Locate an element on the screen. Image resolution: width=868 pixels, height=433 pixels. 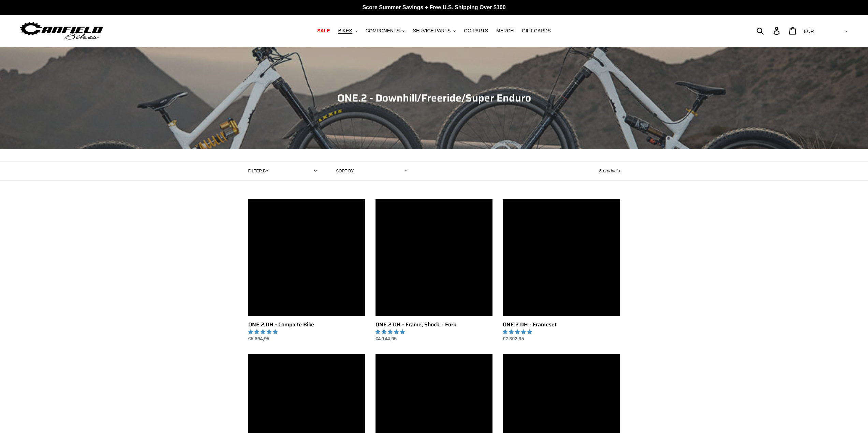
button: COMPONENTS is located at coordinates (385, 30).